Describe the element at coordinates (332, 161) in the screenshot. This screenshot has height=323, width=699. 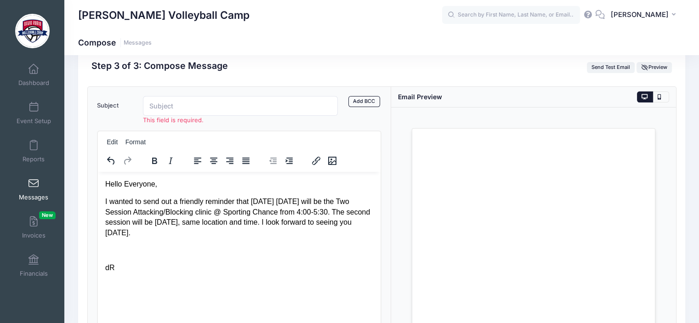
I see `button: Insert/edit image` at that location.